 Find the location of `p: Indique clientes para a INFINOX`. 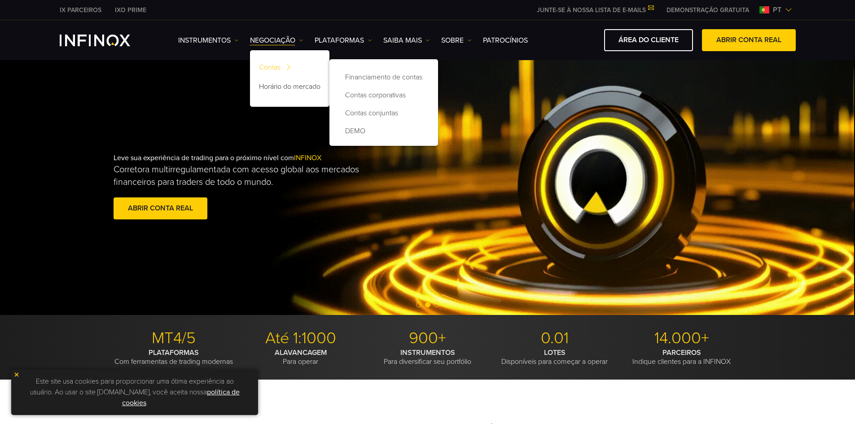

p: Indique clientes para a INFINOX is located at coordinates (681, 357).